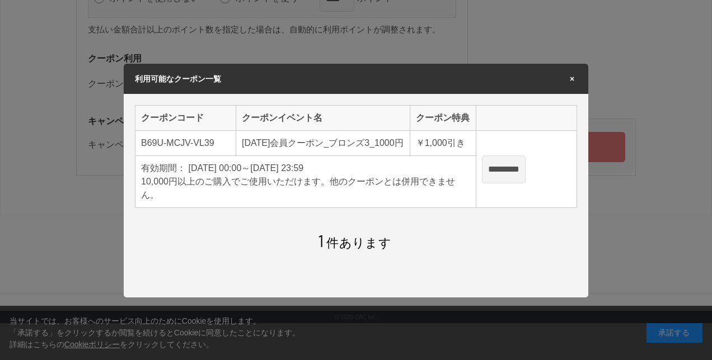 The image size is (712, 360). What do you see at coordinates (305, 189) in the screenshot?
I see `div: 10,000円以上のご購入でご使用いただけます。他のクーポンとは併用できません。` at bounding box center [305, 189].